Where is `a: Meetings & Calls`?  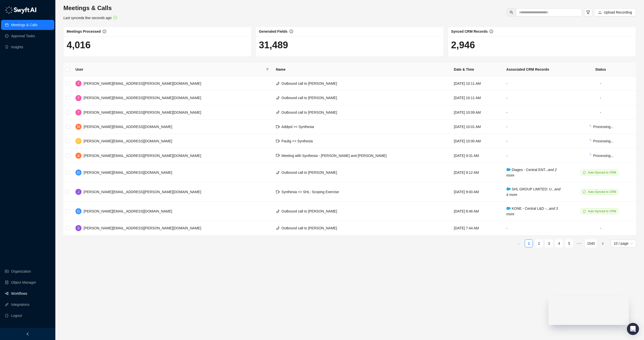
a: Meetings & Calls is located at coordinates (24, 25).